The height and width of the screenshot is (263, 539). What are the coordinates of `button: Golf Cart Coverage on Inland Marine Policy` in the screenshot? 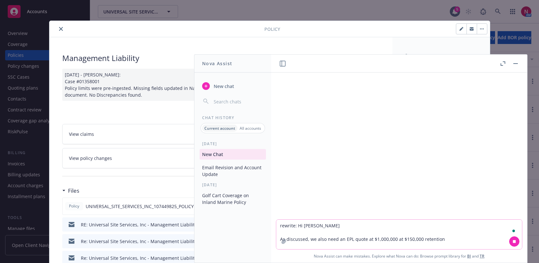 It's located at (233, 199).